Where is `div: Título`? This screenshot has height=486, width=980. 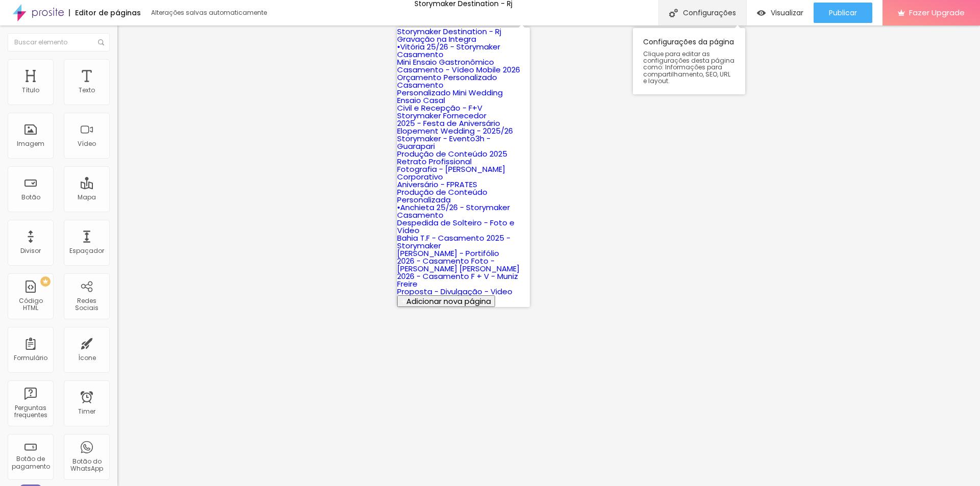
div: Título is located at coordinates (31, 90).